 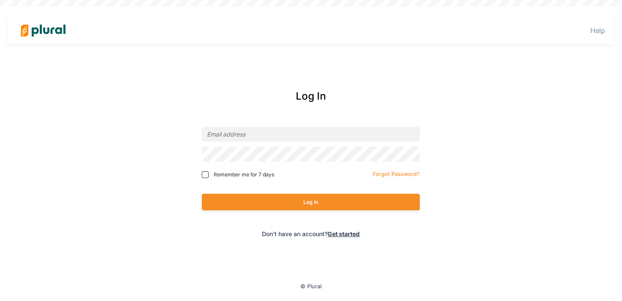 What do you see at coordinates (311, 233) in the screenshot?
I see `div: Don't have an account?` at bounding box center [311, 233].